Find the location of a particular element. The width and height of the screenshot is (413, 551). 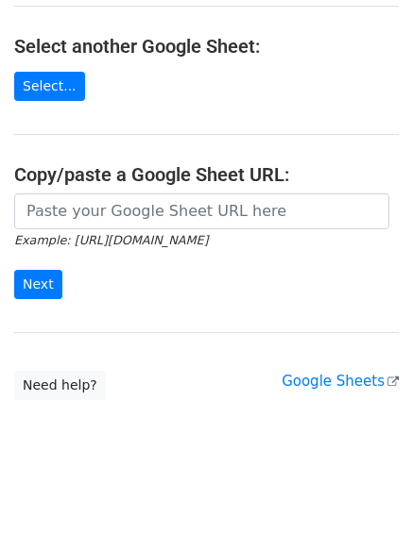

a: Google Sheets is located at coordinates (340, 381).